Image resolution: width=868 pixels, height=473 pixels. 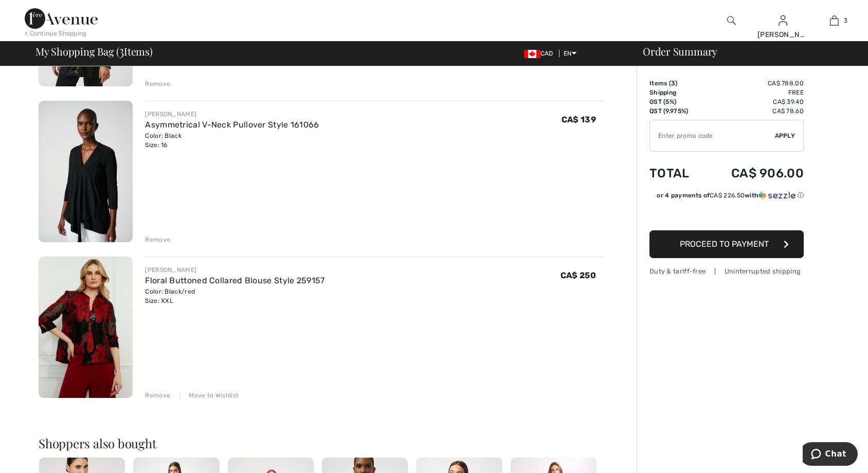 What do you see at coordinates (232, 125) in the screenshot?
I see `a: Asymmetrical V-Neck Pullover Style 161066` at bounding box center [232, 125].